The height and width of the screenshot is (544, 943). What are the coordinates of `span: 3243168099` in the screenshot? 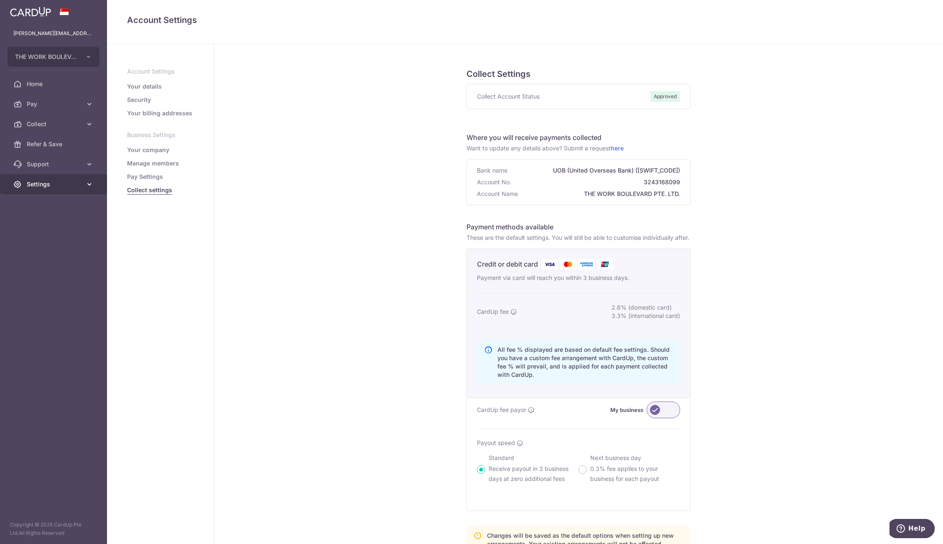 It's located at (597, 182).